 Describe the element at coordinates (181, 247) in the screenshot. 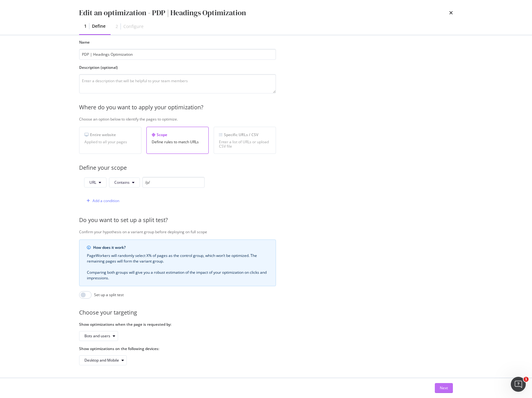

I see `div: How does it work?` at that location.